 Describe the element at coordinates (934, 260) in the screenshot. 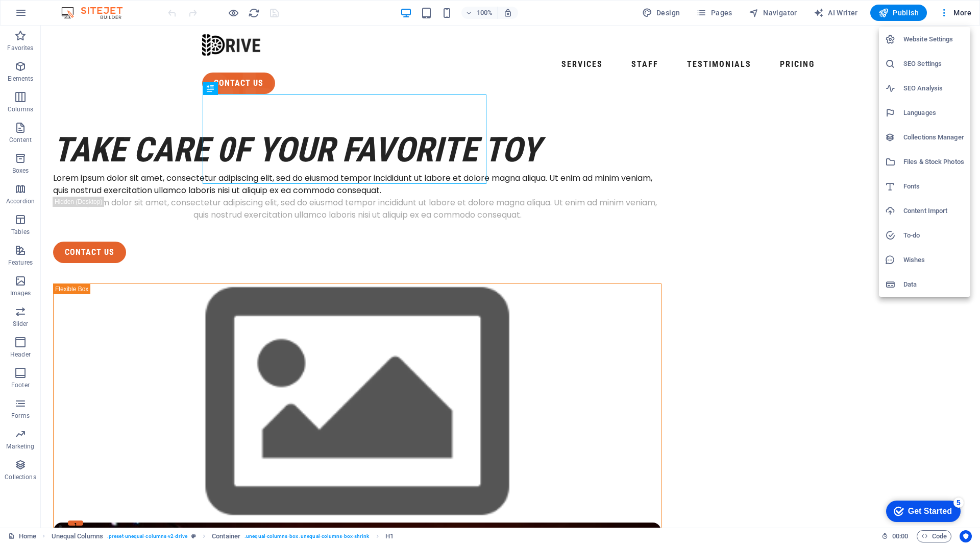

I see `h6: Wishes` at that location.